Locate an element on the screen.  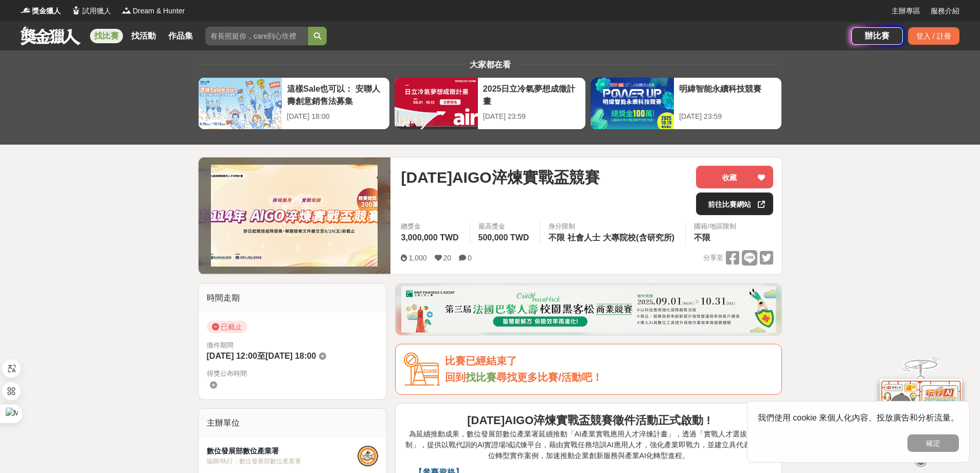
span: 社會人士 is located at coordinates (584, 238).